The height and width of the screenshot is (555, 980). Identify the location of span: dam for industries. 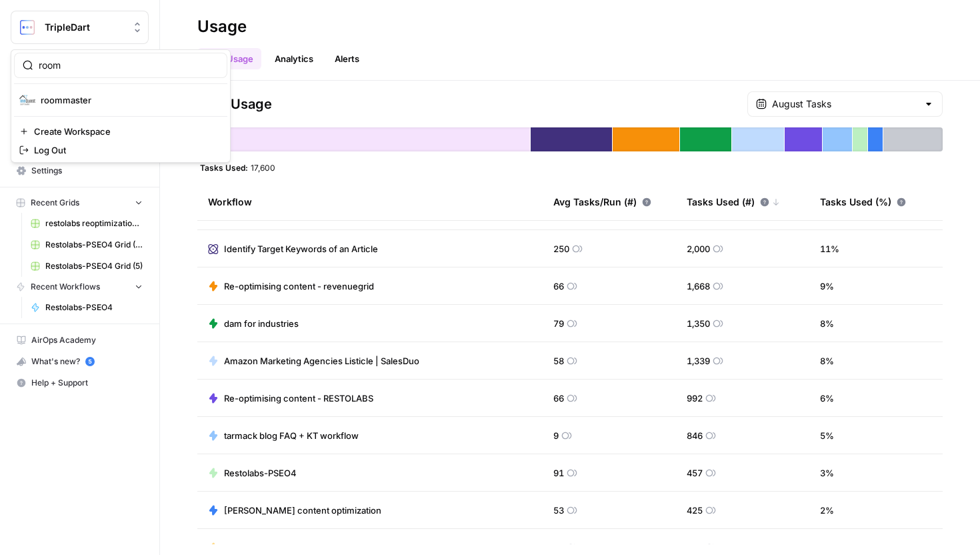
(262, 323).